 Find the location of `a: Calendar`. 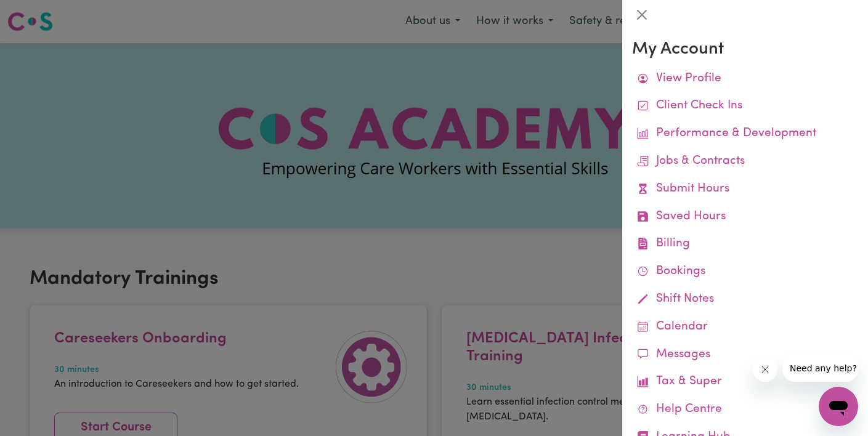

a: Calendar is located at coordinates (745, 327).